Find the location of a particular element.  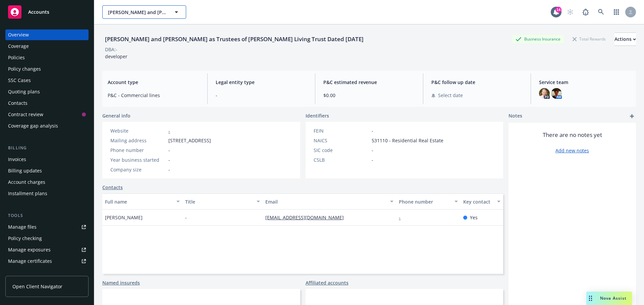

a: add is located at coordinates (632, 116).